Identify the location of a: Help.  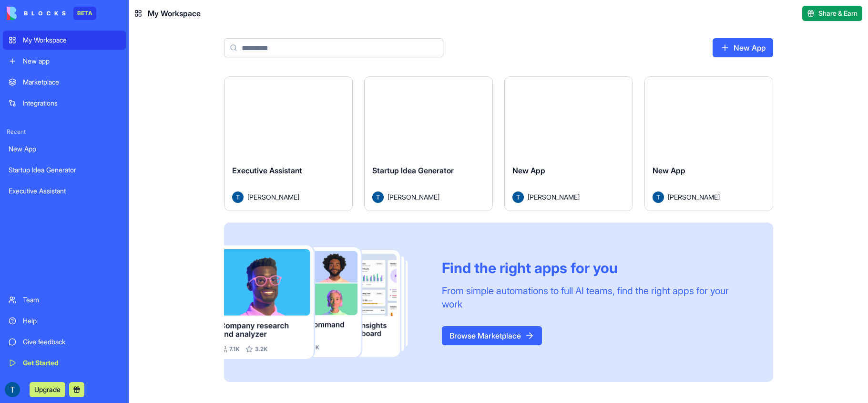
(64, 321).